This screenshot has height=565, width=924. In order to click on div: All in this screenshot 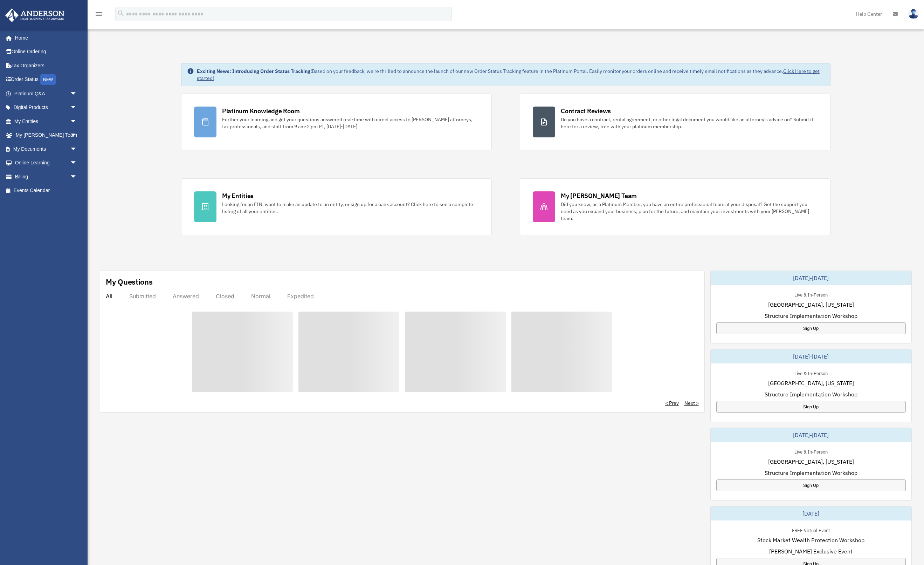, I will do `click(109, 296)`.